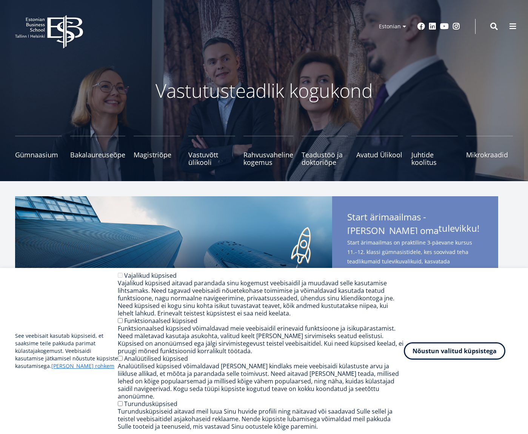  I want to click on label: Funktsionaalsed küpsised, so click(161, 321).